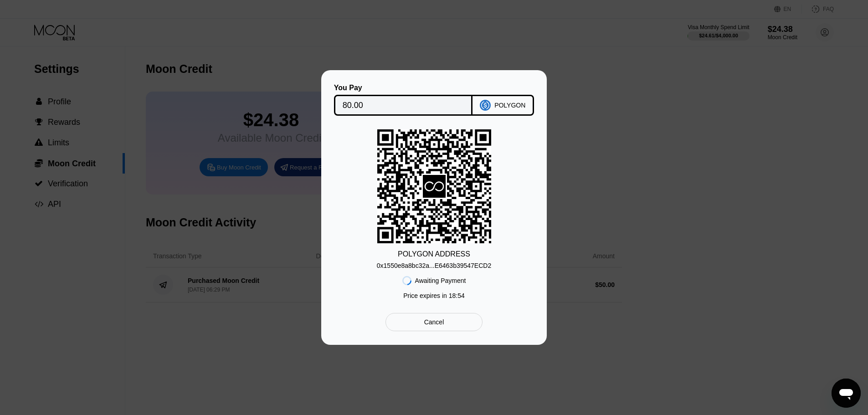 Image resolution: width=868 pixels, height=415 pixels. What do you see at coordinates (403, 88) in the screenshot?
I see `div: You Pay` at bounding box center [403, 88].